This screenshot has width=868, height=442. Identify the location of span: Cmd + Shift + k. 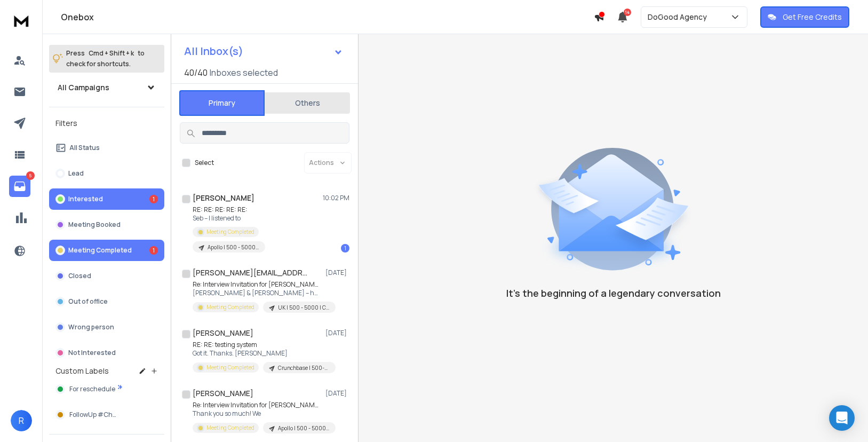
(111, 53).